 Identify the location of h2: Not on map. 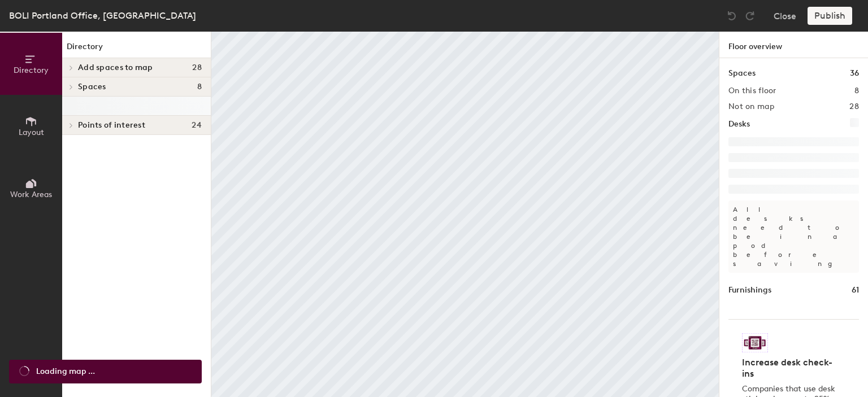
(751, 107).